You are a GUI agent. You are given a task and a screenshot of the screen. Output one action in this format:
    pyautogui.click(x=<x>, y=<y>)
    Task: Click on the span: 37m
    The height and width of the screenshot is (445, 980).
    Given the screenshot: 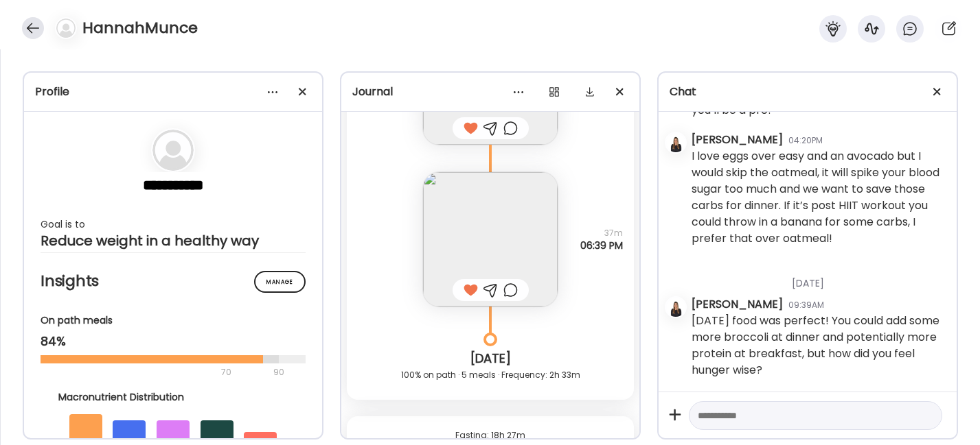 What is the action you would take?
    pyautogui.click(x=602, y=233)
    